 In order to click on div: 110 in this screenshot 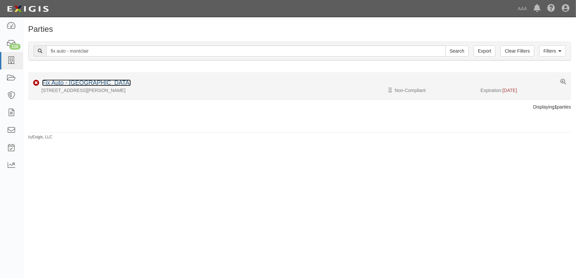, I will do `click(15, 47)`.